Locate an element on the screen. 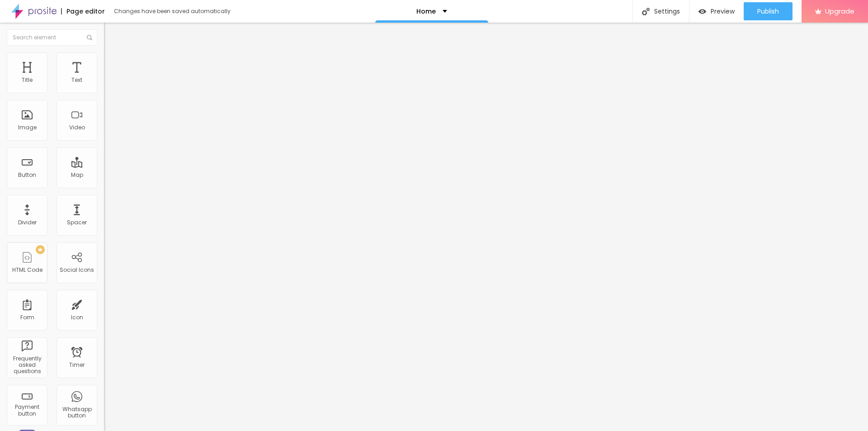 The height and width of the screenshot is (431, 868). div: Text is located at coordinates (77, 80).